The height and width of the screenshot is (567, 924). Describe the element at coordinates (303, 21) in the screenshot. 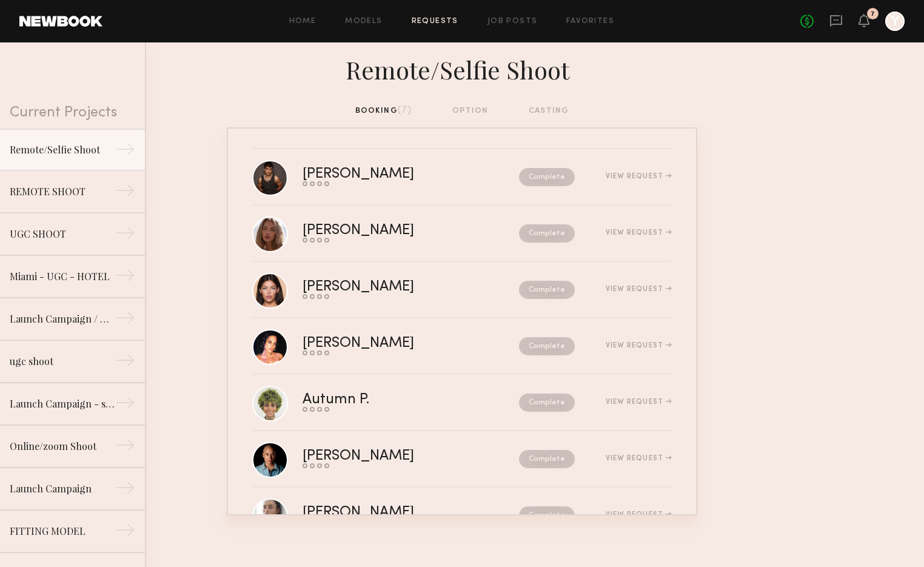

I see `a: Home` at that location.